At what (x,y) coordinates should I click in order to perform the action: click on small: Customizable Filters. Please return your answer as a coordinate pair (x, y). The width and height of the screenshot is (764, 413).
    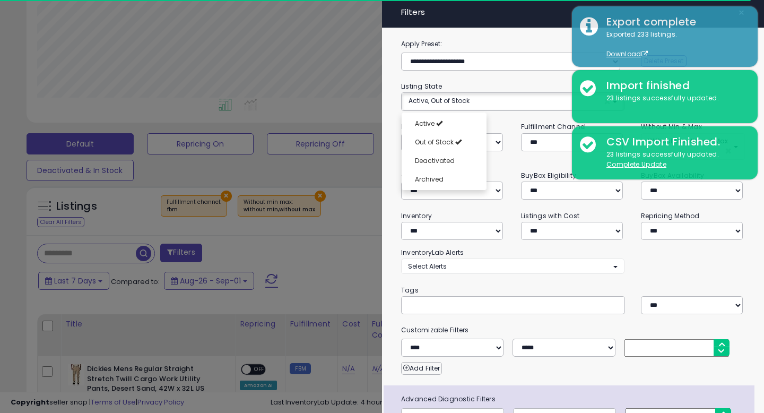
    Looking at the image, I should click on (573, 330).